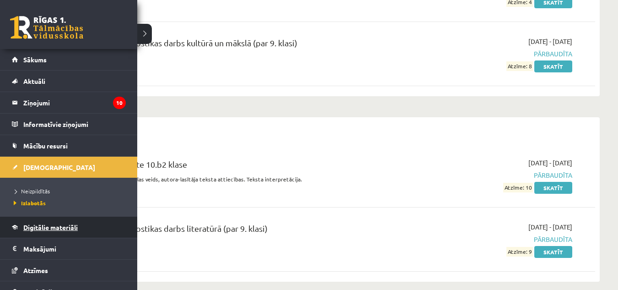 The image size is (618, 290). What do you see at coordinates (69, 59) in the screenshot?
I see `a: Sākums` at bounding box center [69, 59].